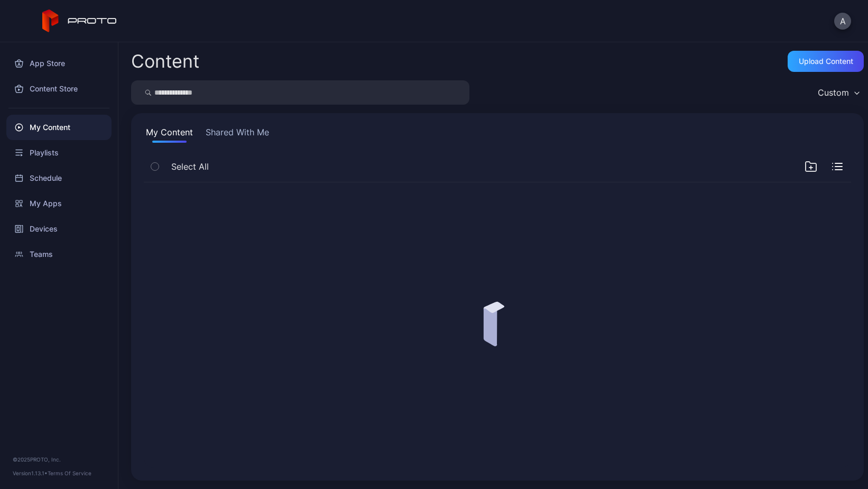  What do you see at coordinates (59, 228) in the screenshot?
I see `a: Devices` at bounding box center [59, 228].